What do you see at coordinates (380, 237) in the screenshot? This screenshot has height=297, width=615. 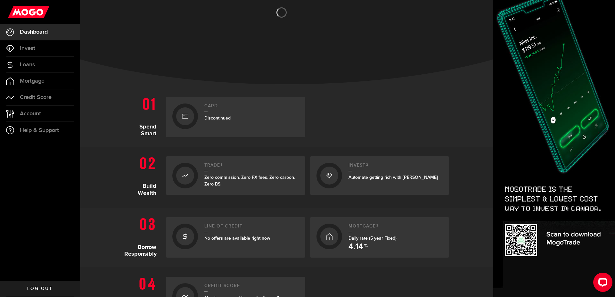 I see `a: Mortgage3Daily rate (5 year Fixed) 4.14 %` at bounding box center [380, 237].